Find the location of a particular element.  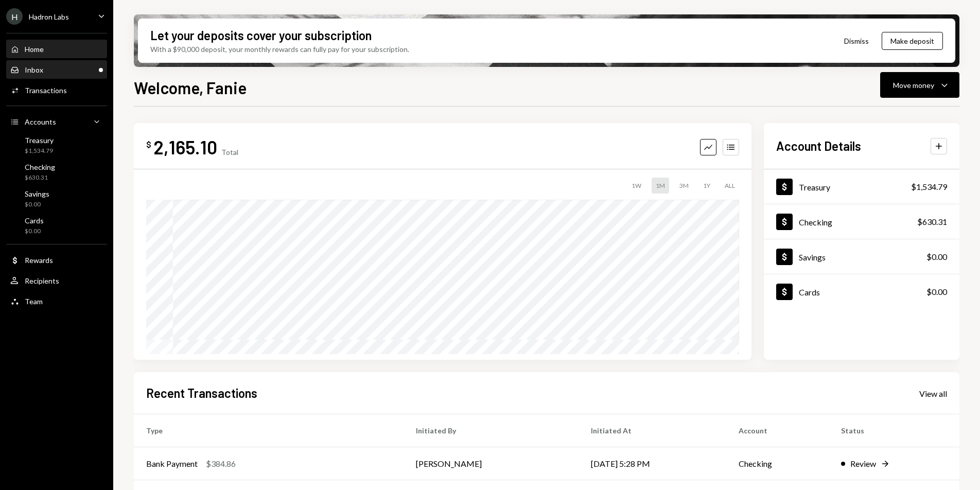

div: 1W is located at coordinates (637, 185).